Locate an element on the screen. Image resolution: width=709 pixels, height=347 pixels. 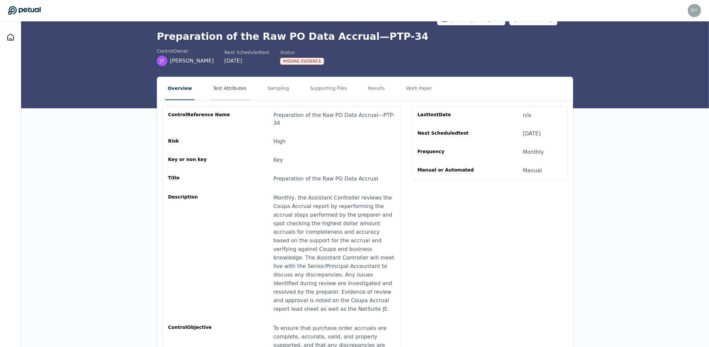
div: Title is located at coordinates (200, 179).